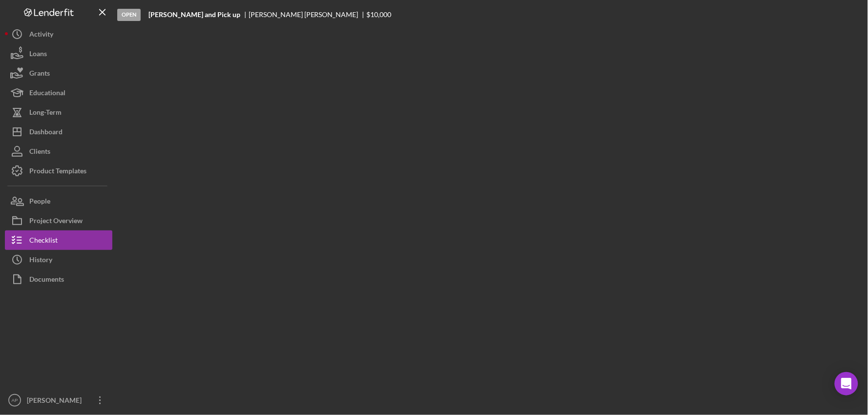 The image size is (868, 415). What do you see at coordinates (58, 73) in the screenshot?
I see `a: Grants` at bounding box center [58, 73].